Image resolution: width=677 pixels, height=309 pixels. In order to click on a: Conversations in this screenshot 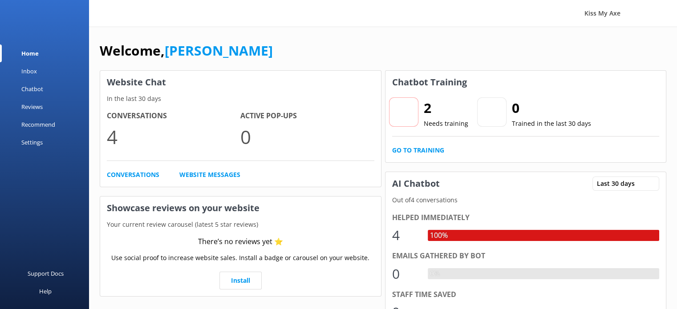, I will do `click(133, 175)`.